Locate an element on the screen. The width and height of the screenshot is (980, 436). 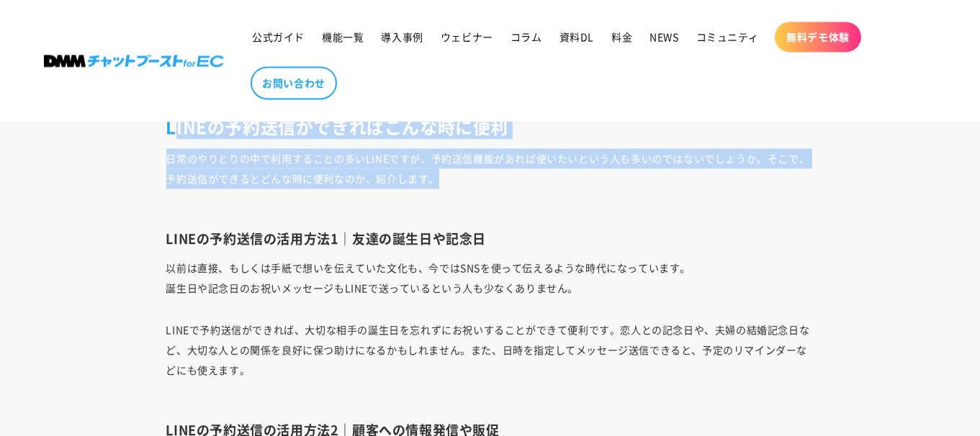
a: コラム is located at coordinates (526, 36).